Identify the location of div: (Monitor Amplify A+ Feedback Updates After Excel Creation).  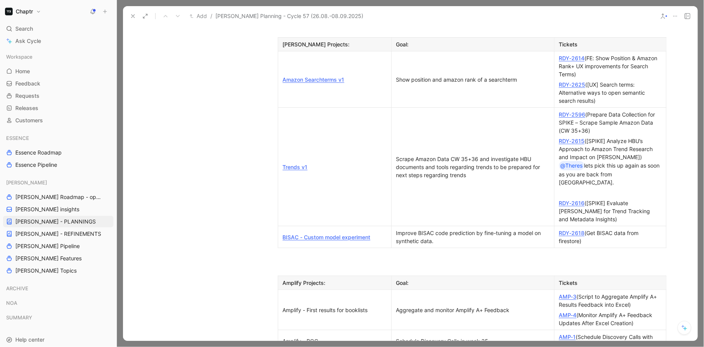
(610, 319).